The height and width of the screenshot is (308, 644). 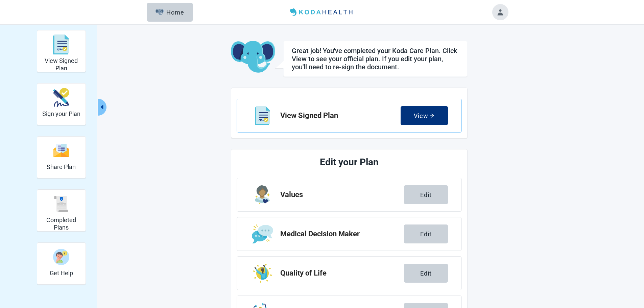 What do you see at coordinates (61, 273) in the screenshot?
I see `h2: Get Help` at bounding box center [61, 273].